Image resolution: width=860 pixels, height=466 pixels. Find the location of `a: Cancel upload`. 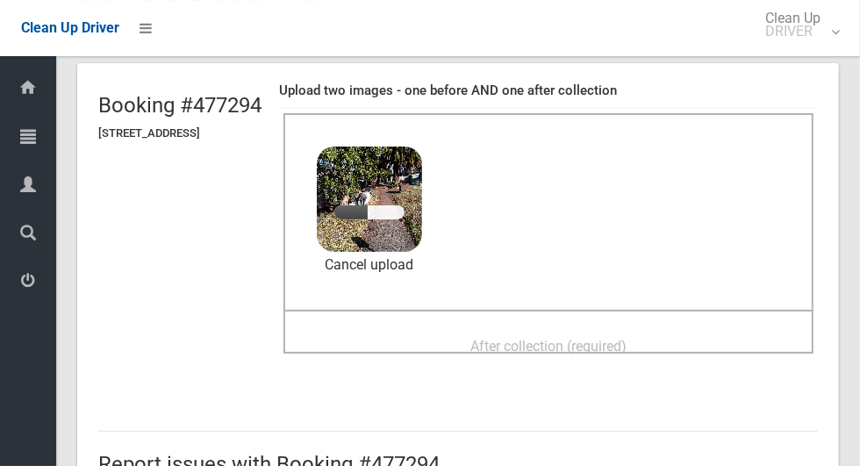

a: Cancel upload is located at coordinates (369, 265).